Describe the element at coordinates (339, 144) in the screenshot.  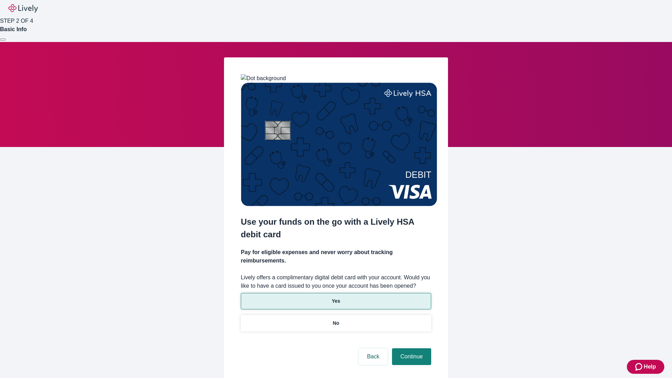
I see `img: Debit card` at that location.